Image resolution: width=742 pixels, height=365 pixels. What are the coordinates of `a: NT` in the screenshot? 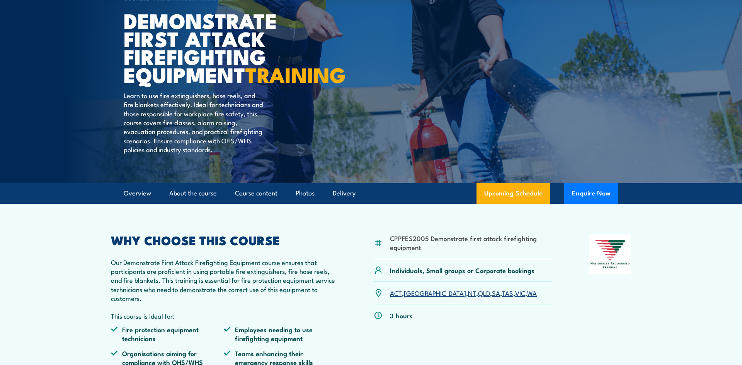 It's located at (472, 293).